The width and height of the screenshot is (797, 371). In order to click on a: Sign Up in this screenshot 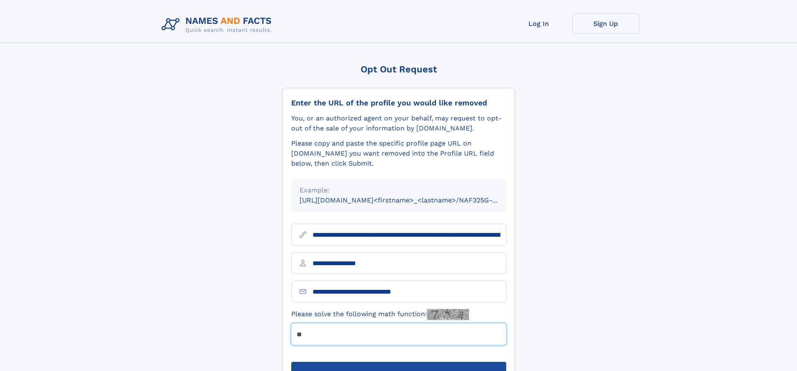, I will do `click(606, 23)`.